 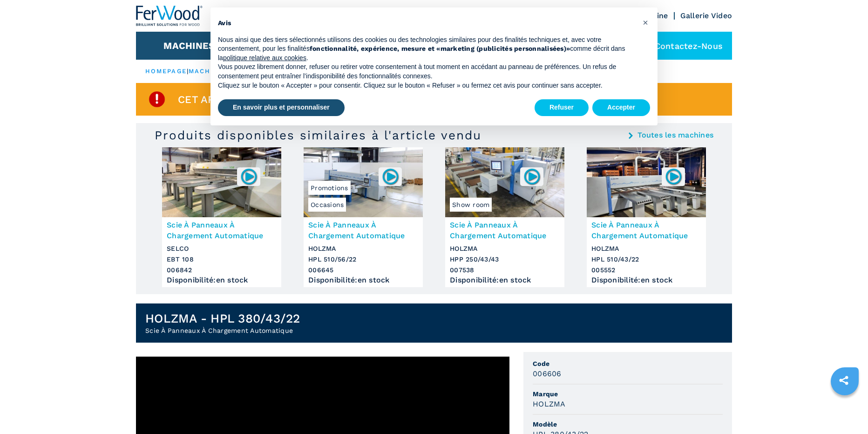 I want to click on h3: Produits disponibles similaires à l'article vendu, so click(x=318, y=135).